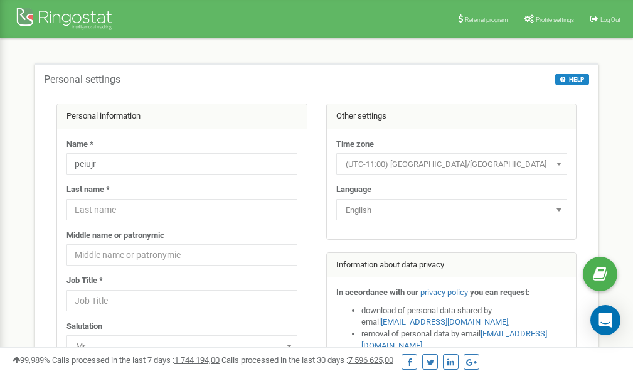  Describe the element at coordinates (82, 80) in the screenshot. I see `h5: Personal settings` at that location.